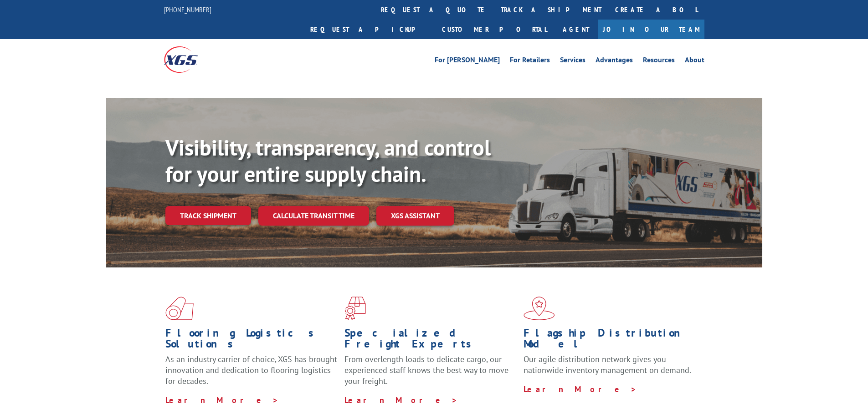 The height and width of the screenshot is (418, 868). What do you see at coordinates (609, 341) in the screenshot?
I see `h1: Flagship Distribution Model` at bounding box center [609, 341].